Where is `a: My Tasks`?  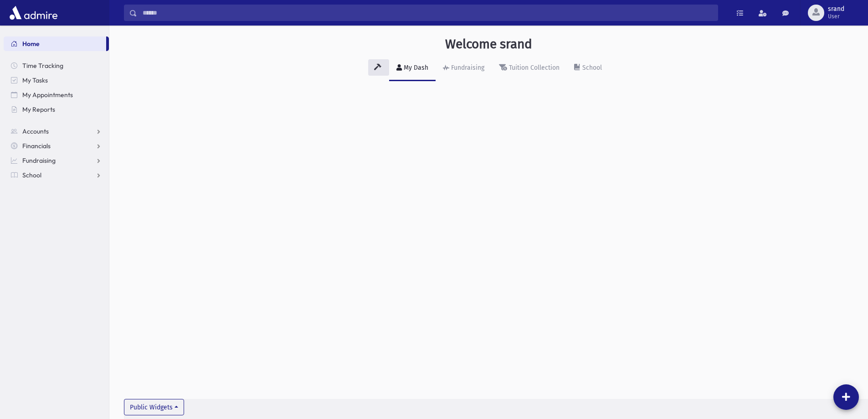
a: My Tasks is located at coordinates (56, 80).